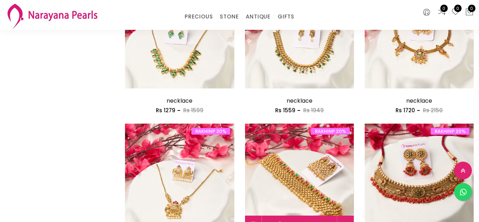  I want to click on a: PRECIOUS, so click(199, 17).